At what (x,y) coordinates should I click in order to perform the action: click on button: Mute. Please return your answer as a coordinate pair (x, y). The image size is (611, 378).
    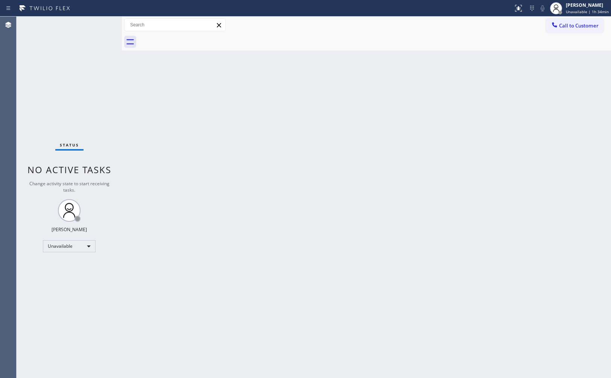
    Looking at the image, I should click on (543, 8).